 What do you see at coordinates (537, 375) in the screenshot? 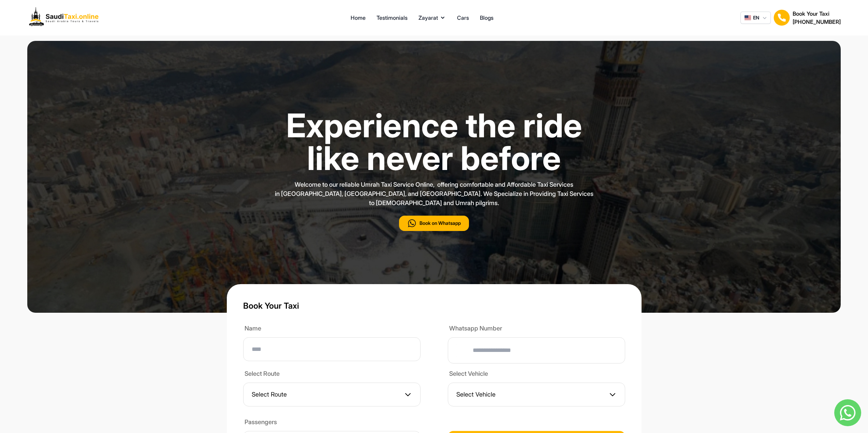
I see `label: Select Vehicle` at bounding box center [537, 375].